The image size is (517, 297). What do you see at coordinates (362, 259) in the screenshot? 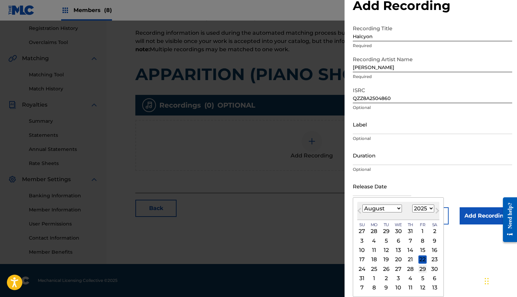
I see `div: Choose Sunday, August 17th, 2025` at bounding box center [362, 259].